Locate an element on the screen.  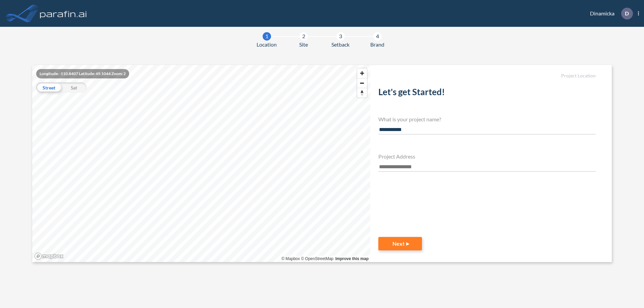
h5: Project Location is located at coordinates (487, 76).